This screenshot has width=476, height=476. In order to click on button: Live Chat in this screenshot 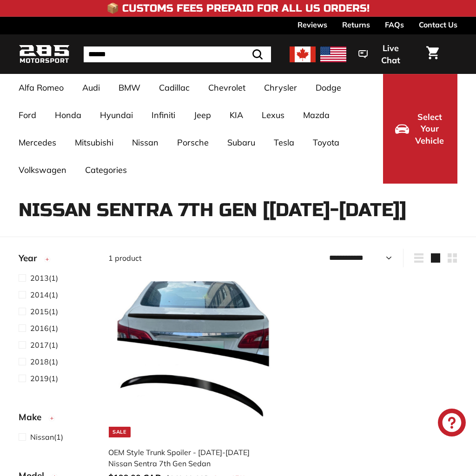, I will do `click(384, 54)`.